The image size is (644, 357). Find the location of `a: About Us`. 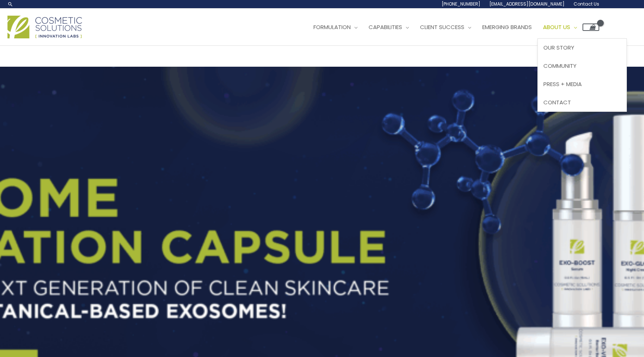

a: About Us is located at coordinates (560, 27).